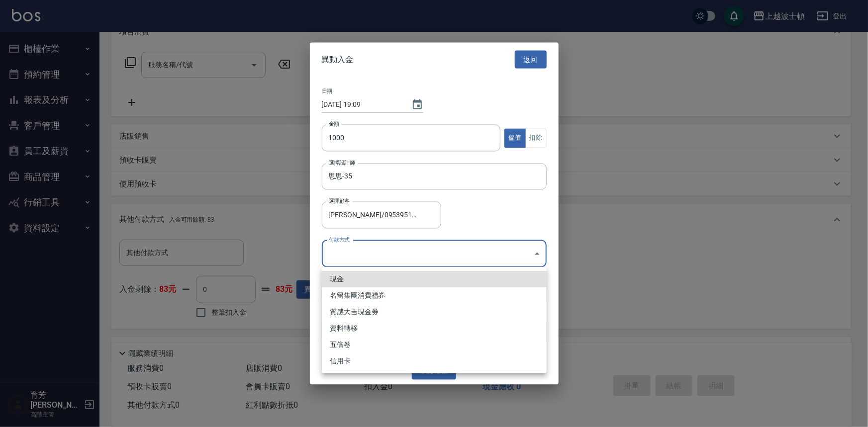 The height and width of the screenshot is (427, 868). What do you see at coordinates (434, 312) in the screenshot?
I see `li: 質感大吉現金券` at bounding box center [434, 312].